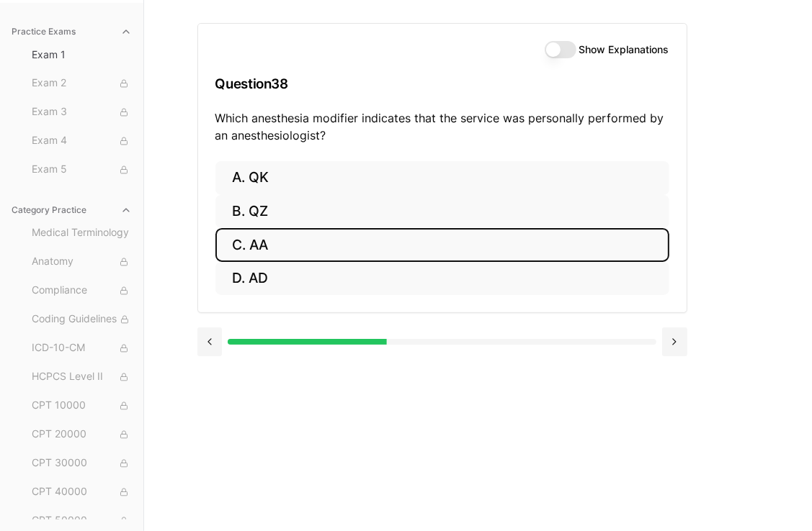 Image resolution: width=812 pixels, height=531 pixels. I want to click on button: HCPCS Level II, so click(81, 377).